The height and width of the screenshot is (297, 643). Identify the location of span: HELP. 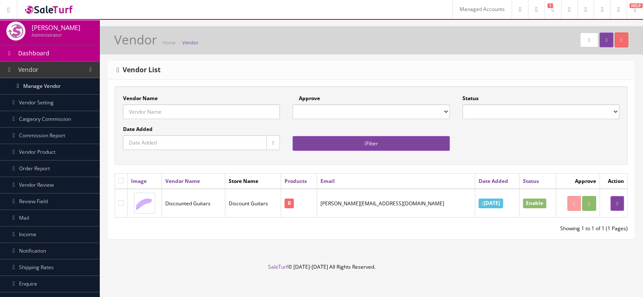
(636, 5).